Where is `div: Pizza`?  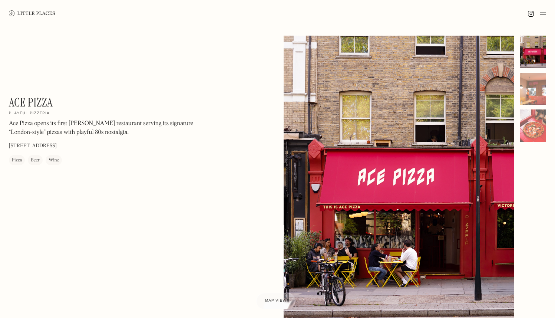
div: Pizza is located at coordinates (17, 161).